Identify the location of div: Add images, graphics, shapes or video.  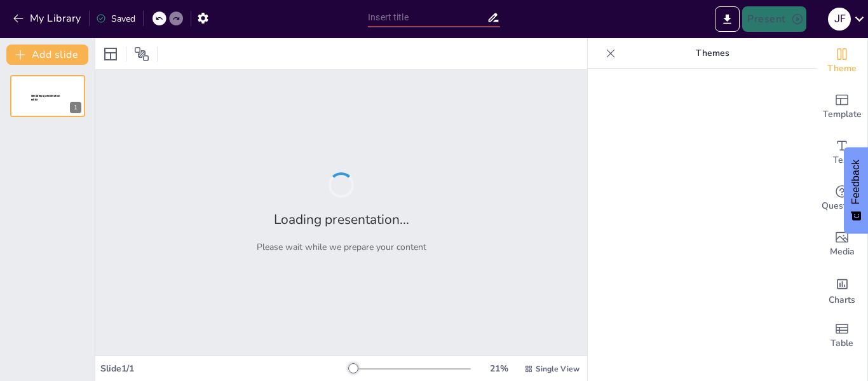
(841, 244).